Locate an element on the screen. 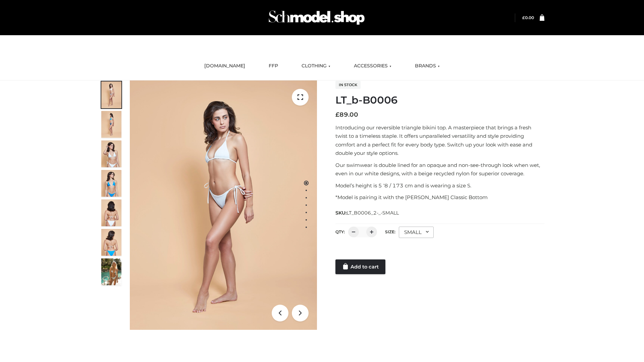 Image resolution: width=644 pixels, height=362 pixels. img: Arieltop_CloudNine_AzureSky2.jpg is located at coordinates (111, 272).